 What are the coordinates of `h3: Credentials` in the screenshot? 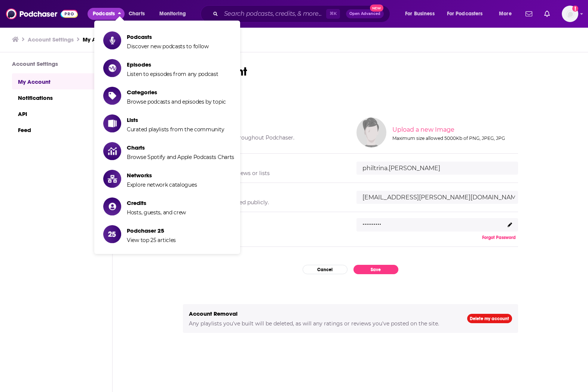 It's located at (350, 100).